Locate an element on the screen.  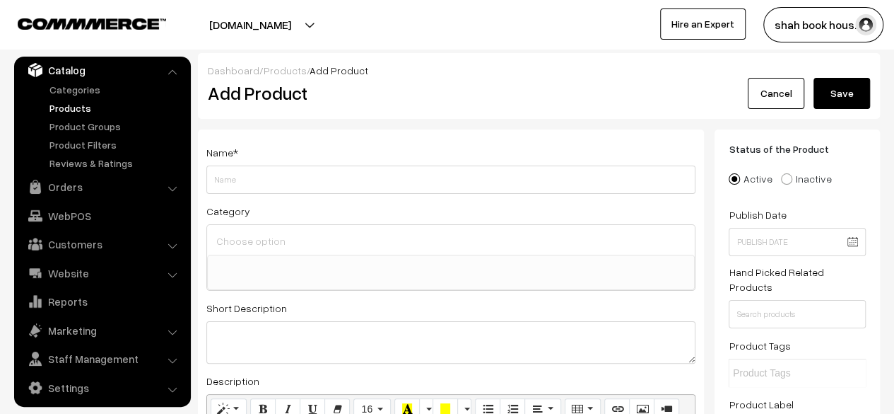
label: Product Label is located at coordinates (761, 404).